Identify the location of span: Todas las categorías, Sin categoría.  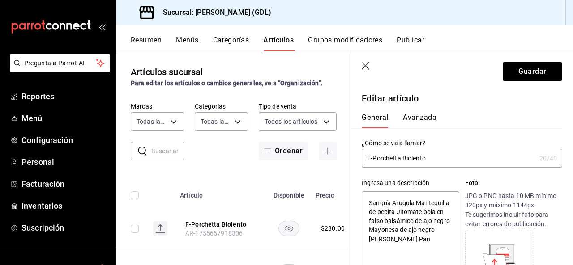
(216, 122).